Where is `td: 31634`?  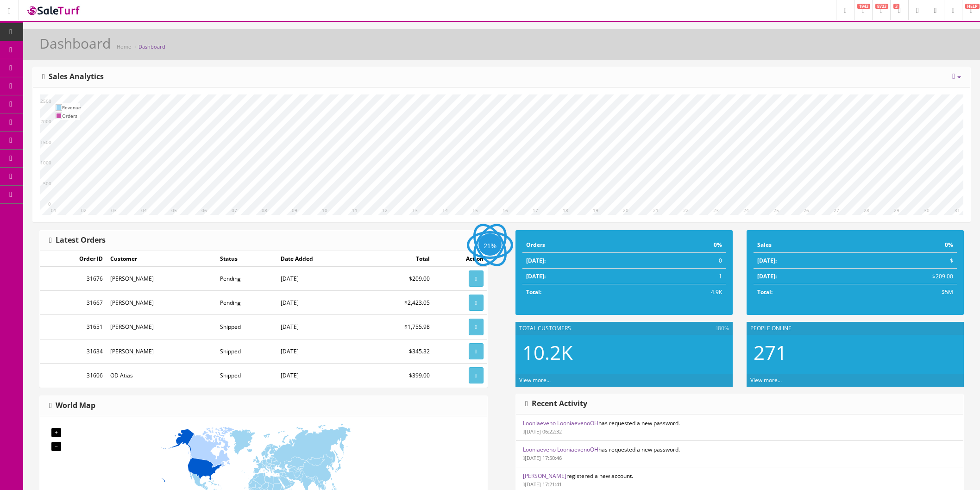
td: 31634 is located at coordinates (73, 351).